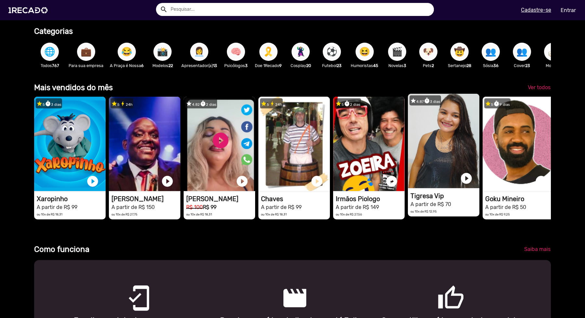 This screenshot has height=318, width=585. I want to click on p: Apresentador(a), so click(199, 65).